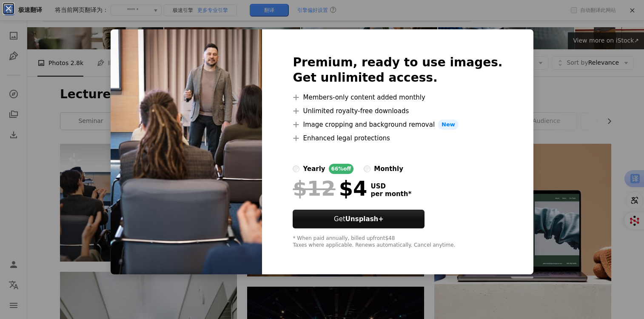 The width and height of the screenshot is (644, 319). I want to click on input: monthly, so click(367, 169).